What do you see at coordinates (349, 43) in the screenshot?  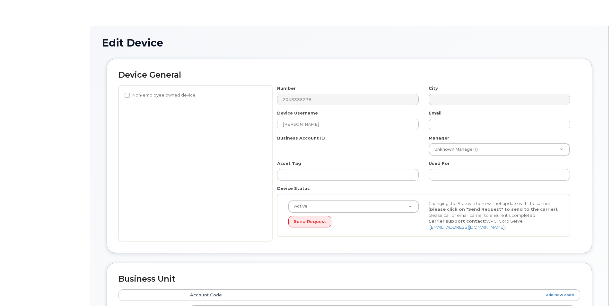 I see `h1: Edit Device` at bounding box center [349, 43].